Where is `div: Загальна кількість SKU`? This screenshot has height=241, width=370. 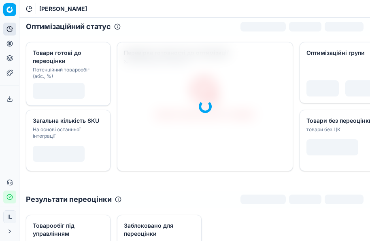
div: Загальна кількість SKU is located at coordinates (67, 121).